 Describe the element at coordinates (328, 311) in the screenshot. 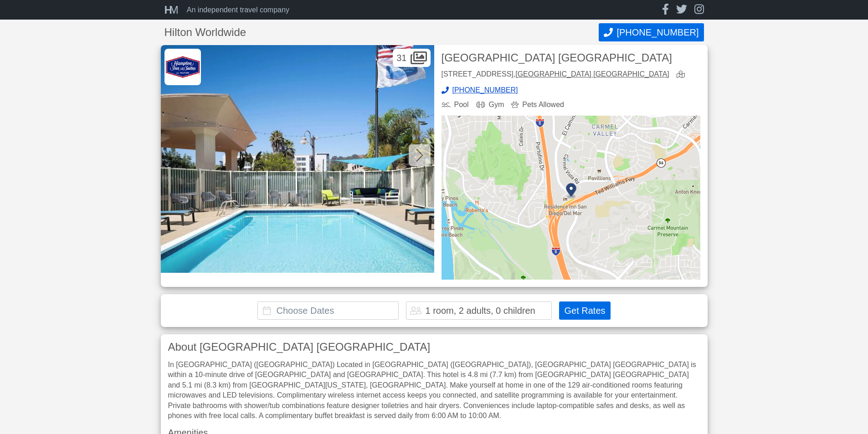

I see `input: Choose Dates` at that location.